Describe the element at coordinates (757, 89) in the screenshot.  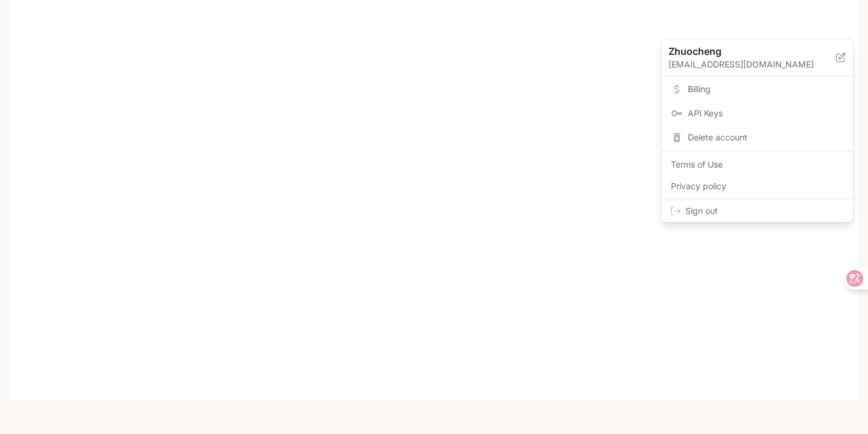
I see `a: Billing` at that location.